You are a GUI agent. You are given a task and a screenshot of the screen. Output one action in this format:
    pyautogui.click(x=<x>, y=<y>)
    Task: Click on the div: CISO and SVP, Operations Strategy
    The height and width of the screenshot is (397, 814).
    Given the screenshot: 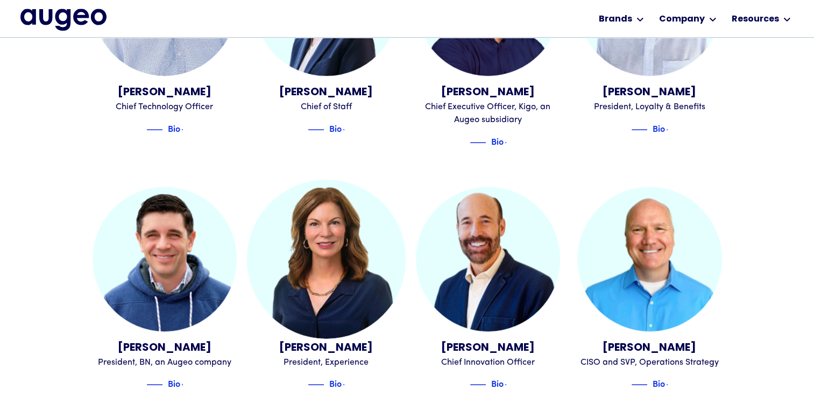 What is the action you would take?
    pyautogui.click(x=650, y=363)
    